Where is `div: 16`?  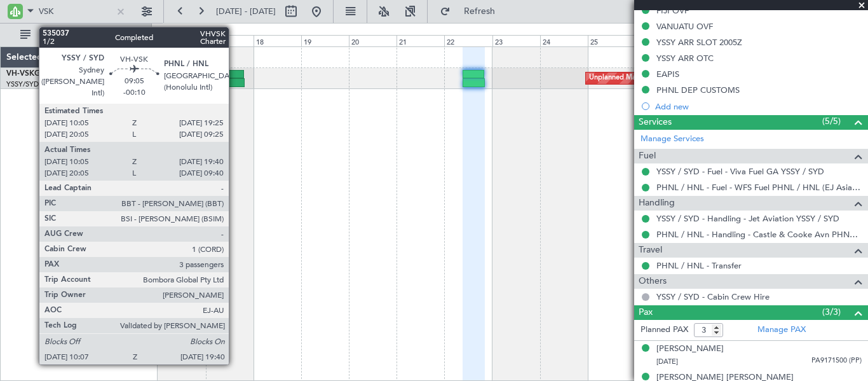
div: 16 is located at coordinates (181, 41).